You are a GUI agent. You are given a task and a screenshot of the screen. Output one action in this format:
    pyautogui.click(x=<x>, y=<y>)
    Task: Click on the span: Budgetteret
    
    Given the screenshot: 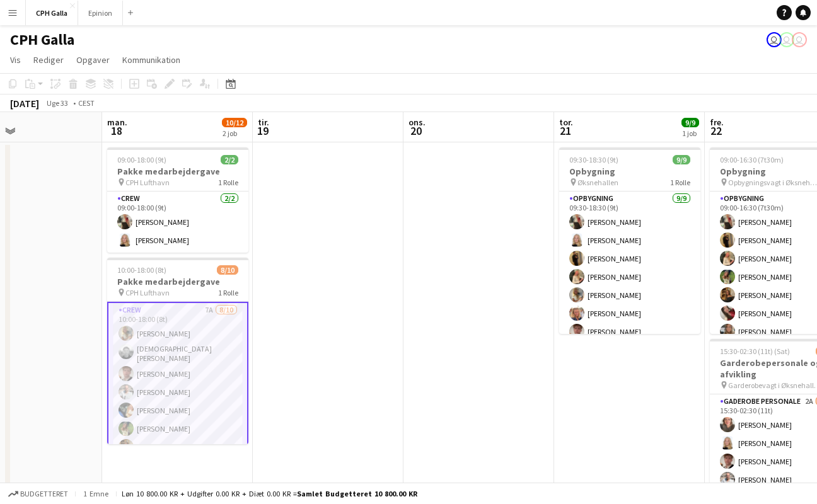 What is the action you would take?
    pyautogui.click(x=44, y=494)
    